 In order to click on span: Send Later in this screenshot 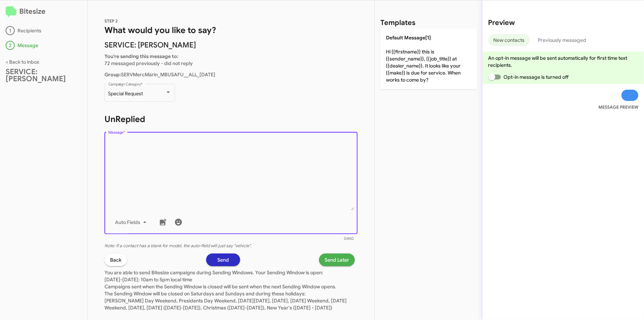, I will do `click(337, 260)`.